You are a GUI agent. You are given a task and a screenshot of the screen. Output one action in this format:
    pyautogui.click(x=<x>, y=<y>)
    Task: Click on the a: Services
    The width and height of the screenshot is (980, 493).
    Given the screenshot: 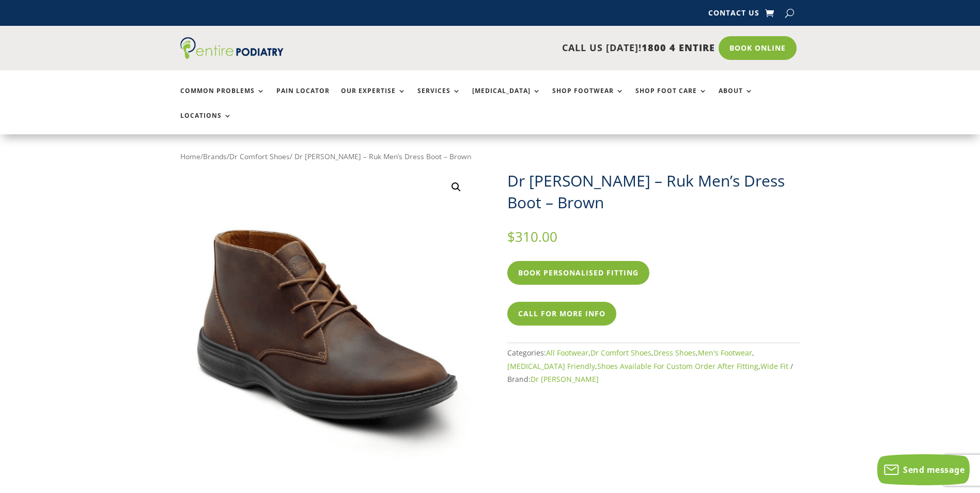 What is the action you would take?
    pyautogui.click(x=439, y=98)
    